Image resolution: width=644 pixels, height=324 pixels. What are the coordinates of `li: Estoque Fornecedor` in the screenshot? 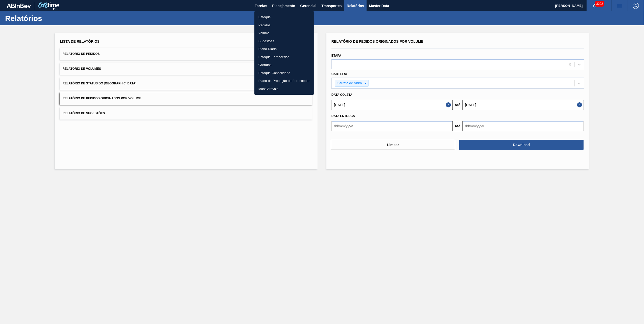 It's located at (284, 57).